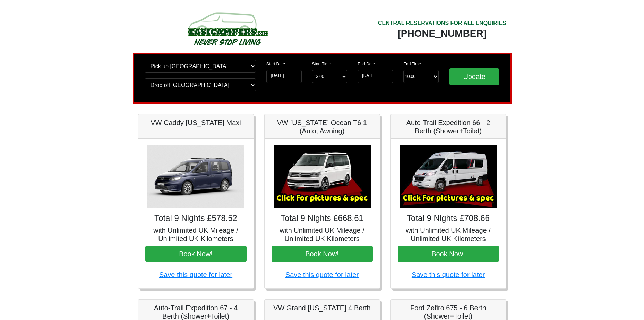 The height and width of the screenshot is (320, 644). I want to click on h4: Total 9 Nights £668.61, so click(323, 218).